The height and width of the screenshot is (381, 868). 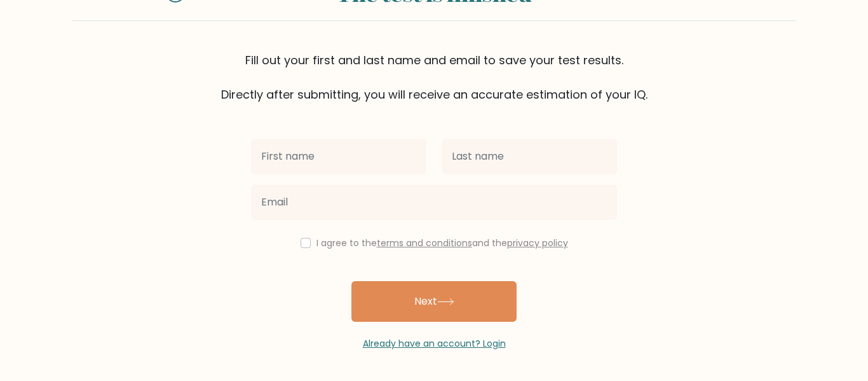 What do you see at coordinates (434, 77) in the screenshot?
I see `div: Fill out your first and last name and email to save your test results. Directly after submitting,...` at bounding box center [434, 77].